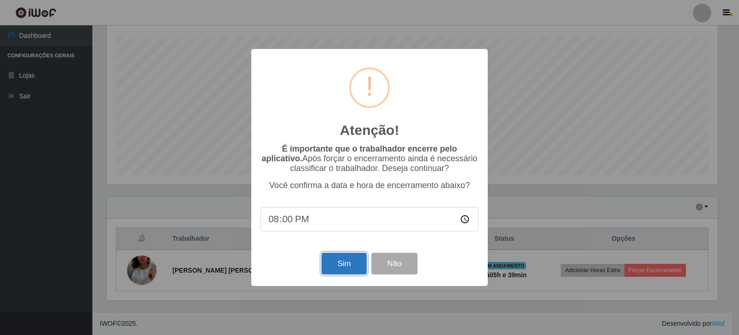  I want to click on p: Você confirma a data e hora de encerramento abaixo?, so click(370, 185).